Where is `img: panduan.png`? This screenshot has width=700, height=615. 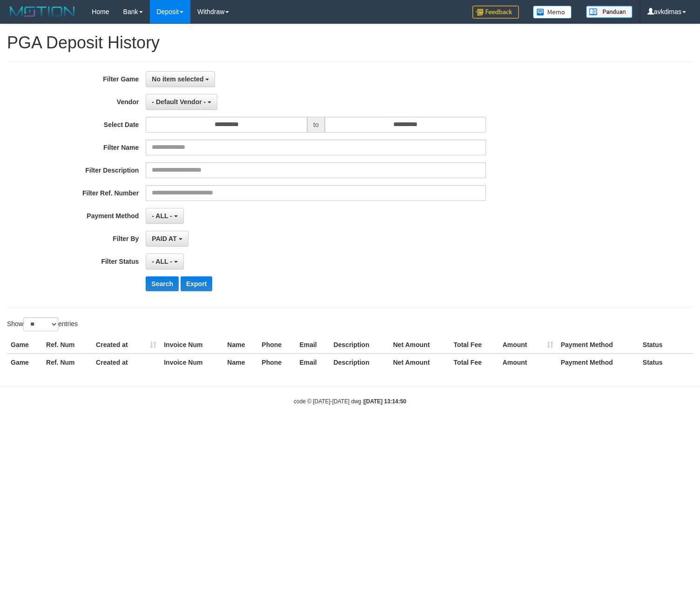
img: panduan.png is located at coordinates (610, 12).